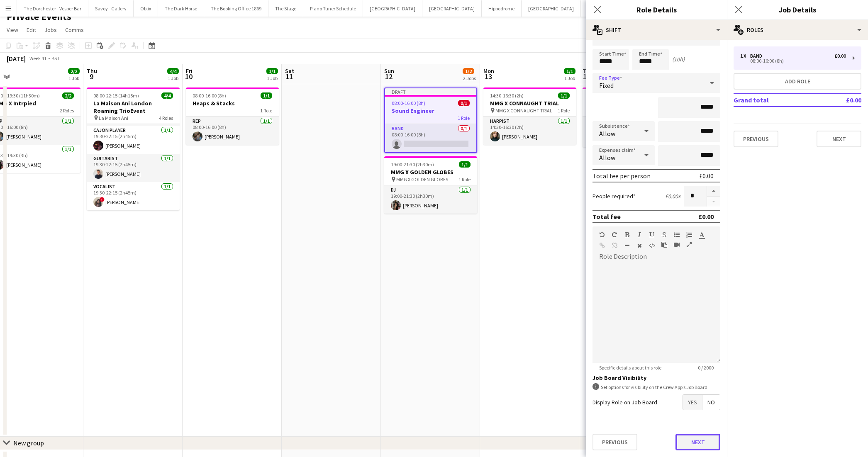 Image resolution: width=868 pixels, height=457 pixels. Describe the element at coordinates (236, 9) in the screenshot. I see `button: The Booking Office 1869` at that location.